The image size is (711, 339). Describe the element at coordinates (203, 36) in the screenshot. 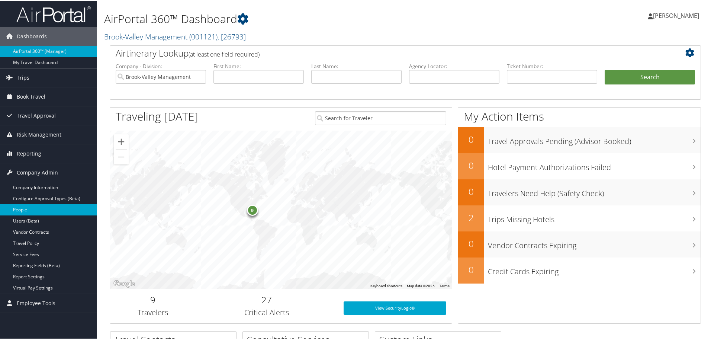

I see `span: ( 001121 )` at that location.